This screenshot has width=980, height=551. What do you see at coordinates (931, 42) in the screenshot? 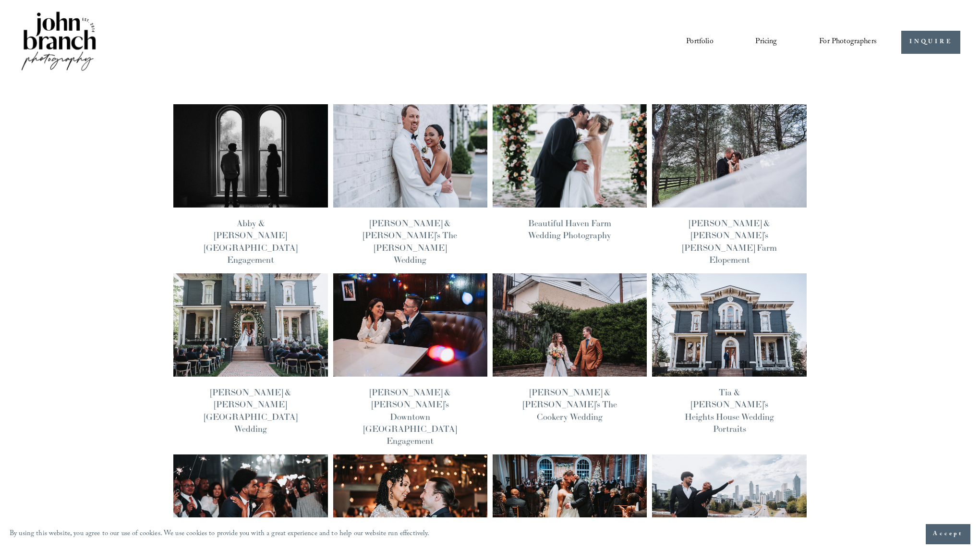
I see `a: INQUIRE` at bounding box center [931, 42].